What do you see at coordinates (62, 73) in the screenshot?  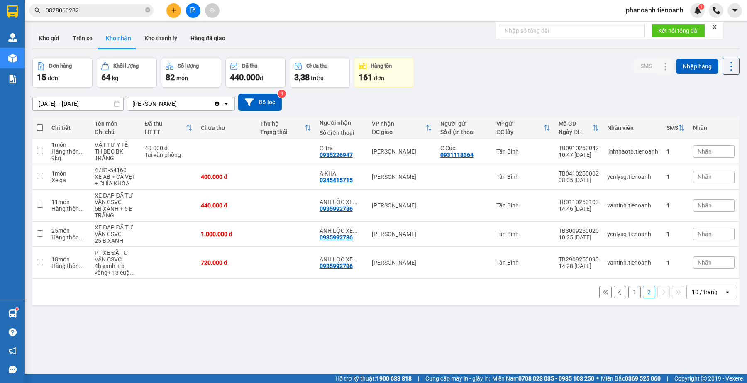 I see `button: Đơn hàng15đơn` at bounding box center [62, 73].